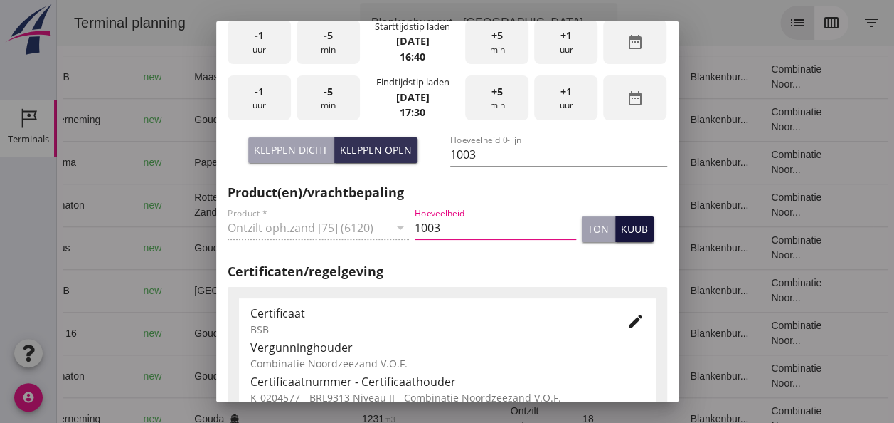 Image resolution: width=894 pixels, height=423 pixels. Describe the element at coordinates (598, 229) in the screenshot. I see `button: ton` at that location.